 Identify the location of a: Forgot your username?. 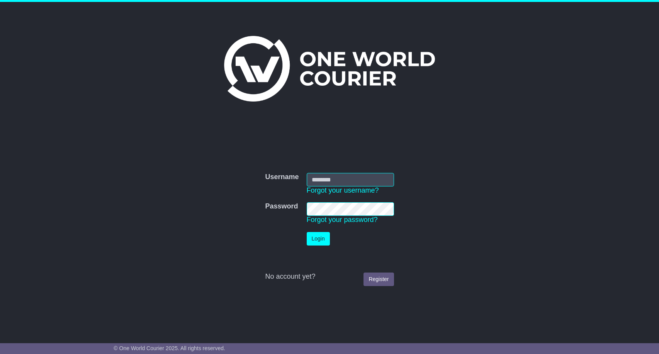
(343, 190).